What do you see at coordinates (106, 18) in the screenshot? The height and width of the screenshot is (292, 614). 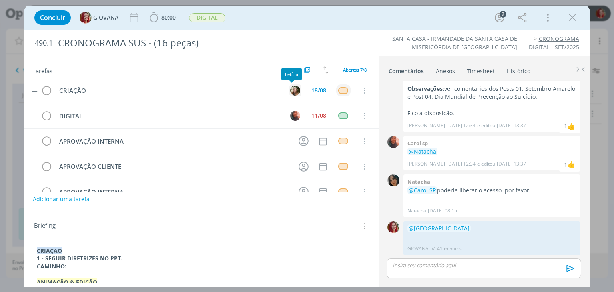 I see `span: GIOVANA` at bounding box center [106, 18].